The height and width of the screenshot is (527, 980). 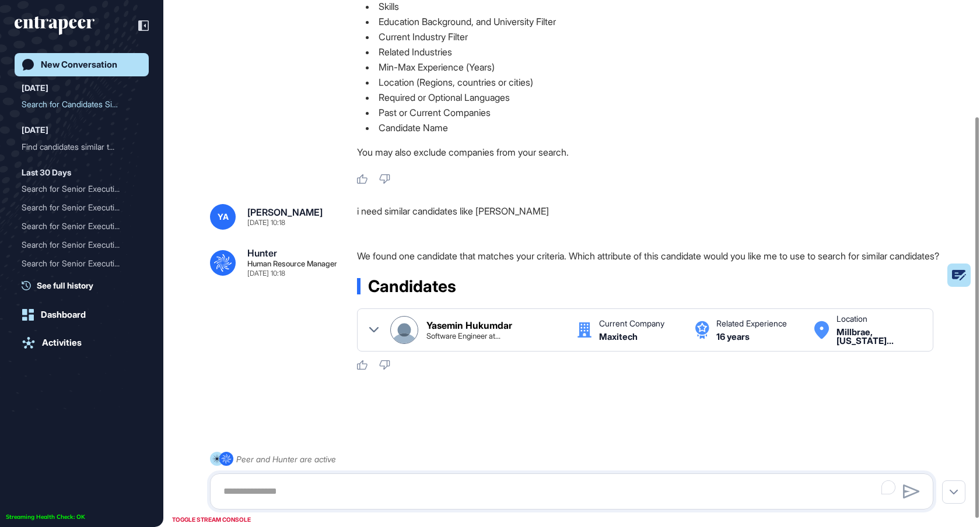 I want to click on textarea: To enrich screen reader interactions, please activate Accessibility in Grammarly extension settings, so click(x=572, y=491).